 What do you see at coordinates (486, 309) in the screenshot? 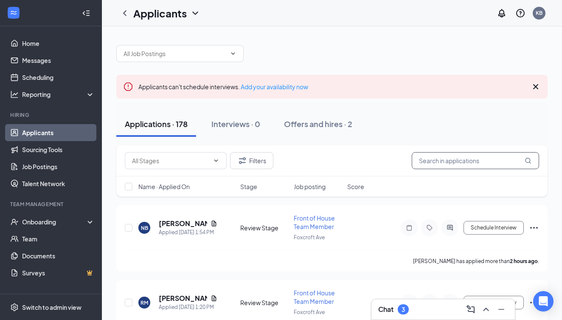
I see `svg: ChevronUp` at bounding box center [486, 309].